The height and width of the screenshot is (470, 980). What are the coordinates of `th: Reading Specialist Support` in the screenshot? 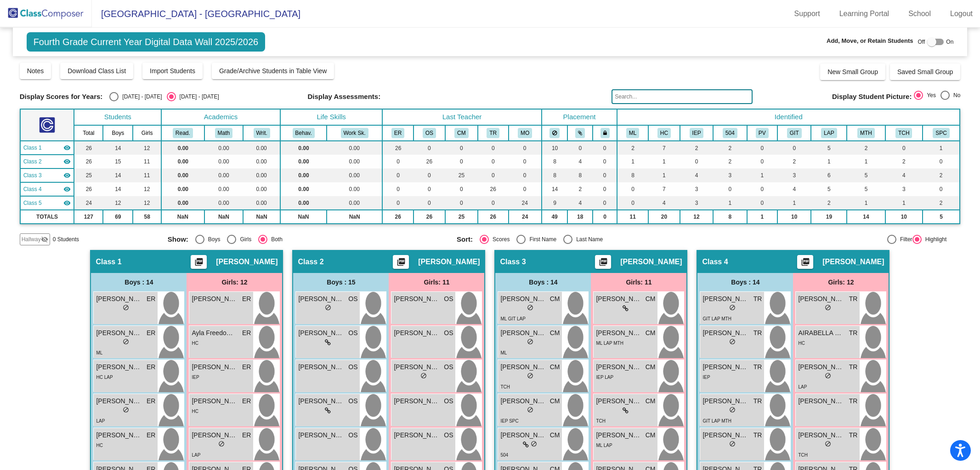 It's located at (829, 133).